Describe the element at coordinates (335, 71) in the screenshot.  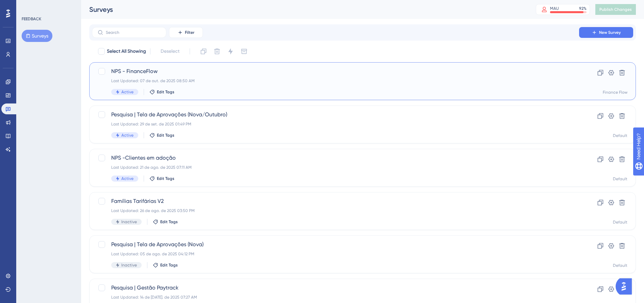
I see `span: NPS - FinanceFlow` at that location.